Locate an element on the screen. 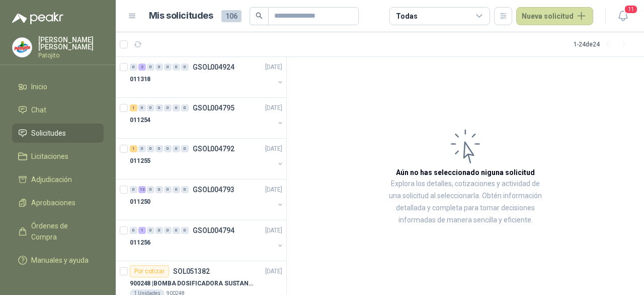 Image resolution: width=644 pixels, height=295 pixels. span: Solicitudes is located at coordinates (48, 133).